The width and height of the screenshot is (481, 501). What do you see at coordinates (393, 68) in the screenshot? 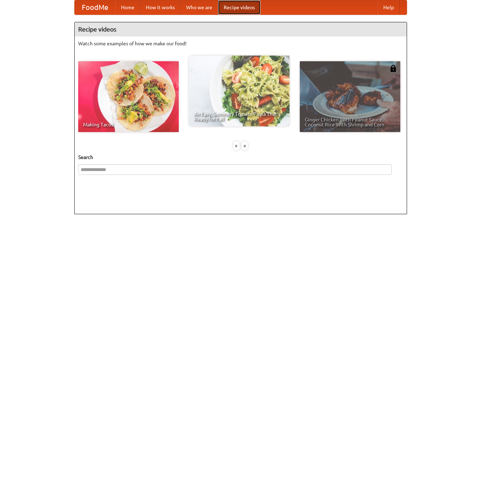
I see `img: 483408.png` at bounding box center [393, 68].